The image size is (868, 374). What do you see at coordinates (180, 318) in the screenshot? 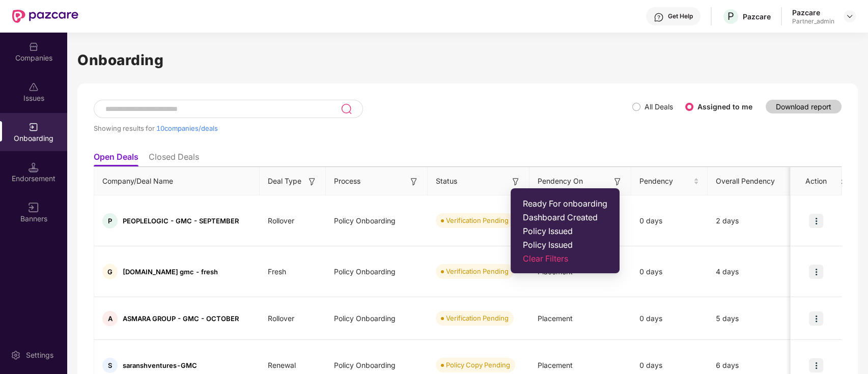
I see `span: ASMARA GROUP - GMC - OCTOBER` at bounding box center [180, 318].